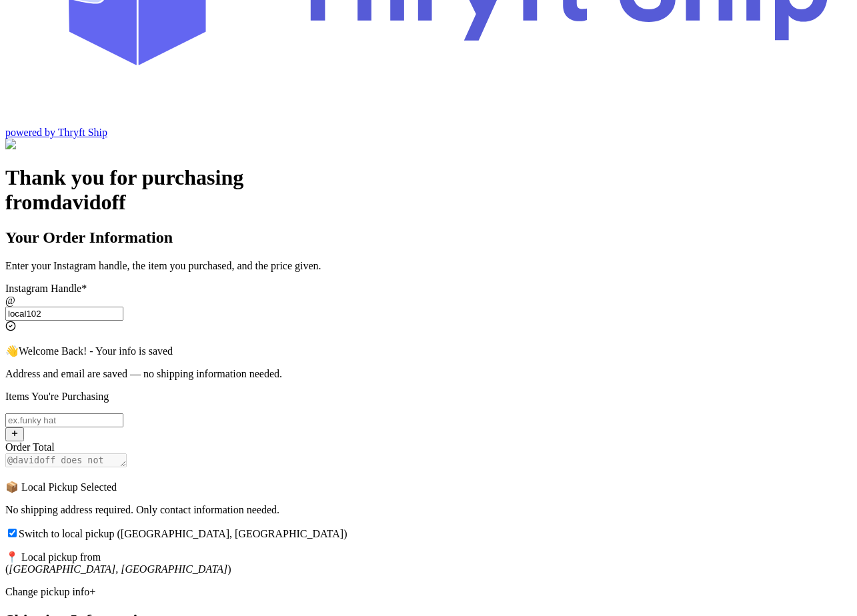  Describe the element at coordinates (64, 420) in the screenshot. I see `input: ex.funky hat` at that location.